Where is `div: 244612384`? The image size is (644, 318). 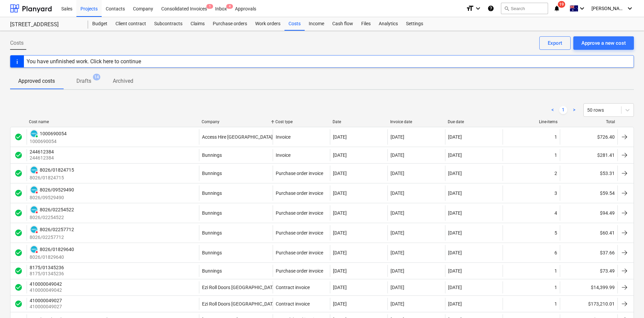
div: 244612384 is located at coordinates (42, 152).